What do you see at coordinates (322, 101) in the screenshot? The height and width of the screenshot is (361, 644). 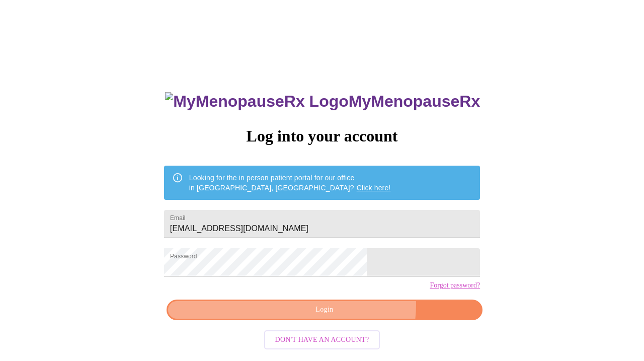 I see `h3: MyMenopauseRx` at bounding box center [322, 101].